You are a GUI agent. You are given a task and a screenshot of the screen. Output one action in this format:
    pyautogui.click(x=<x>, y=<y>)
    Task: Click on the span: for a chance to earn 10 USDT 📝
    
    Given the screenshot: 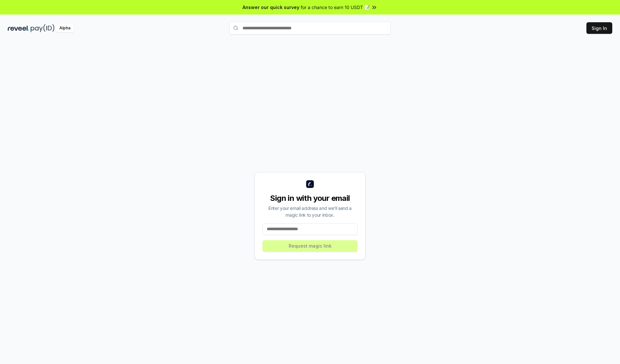 What is the action you would take?
    pyautogui.click(x=335, y=7)
    